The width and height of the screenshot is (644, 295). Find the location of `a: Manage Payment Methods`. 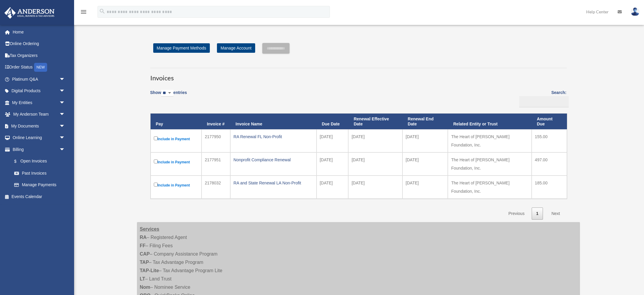

a: Manage Payment Methods is located at coordinates (181, 48).